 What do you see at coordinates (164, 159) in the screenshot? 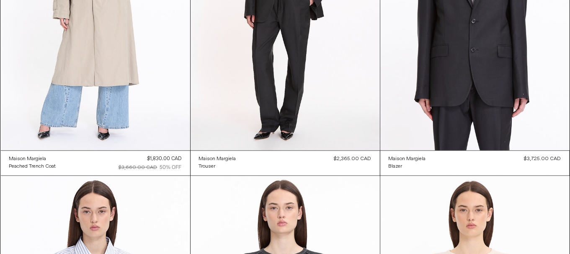
I see `div: $1,830.00 CAD` at bounding box center [164, 159].